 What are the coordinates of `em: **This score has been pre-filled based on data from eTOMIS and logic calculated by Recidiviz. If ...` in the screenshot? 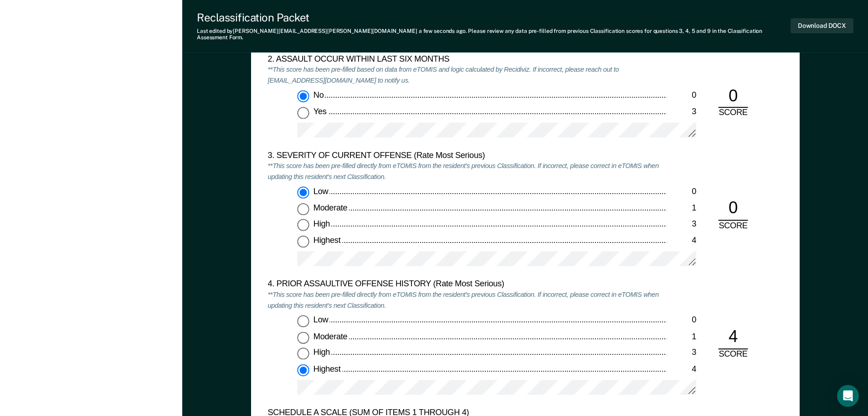 It's located at (443, 75).